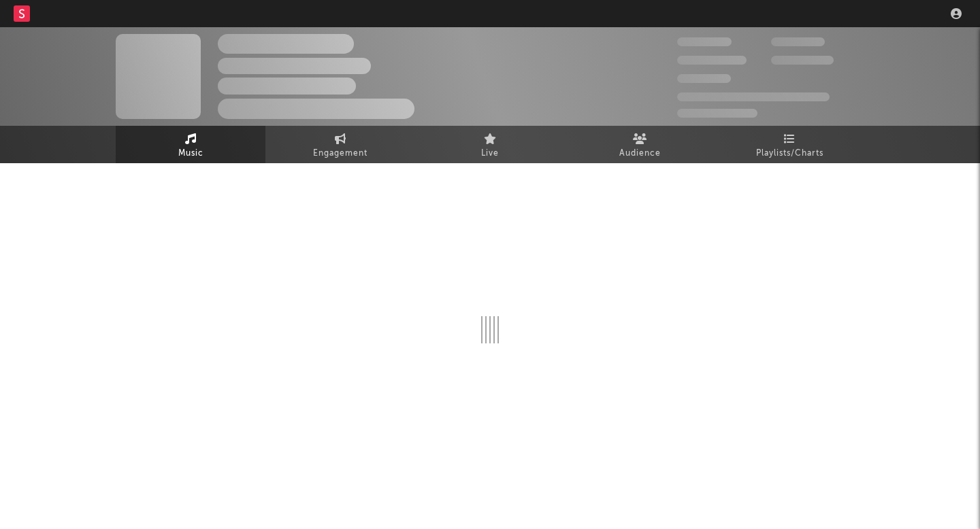 This screenshot has width=980, height=529. What do you see at coordinates (717, 113) in the screenshot?
I see `span: Jump Score: 85.0` at bounding box center [717, 113].